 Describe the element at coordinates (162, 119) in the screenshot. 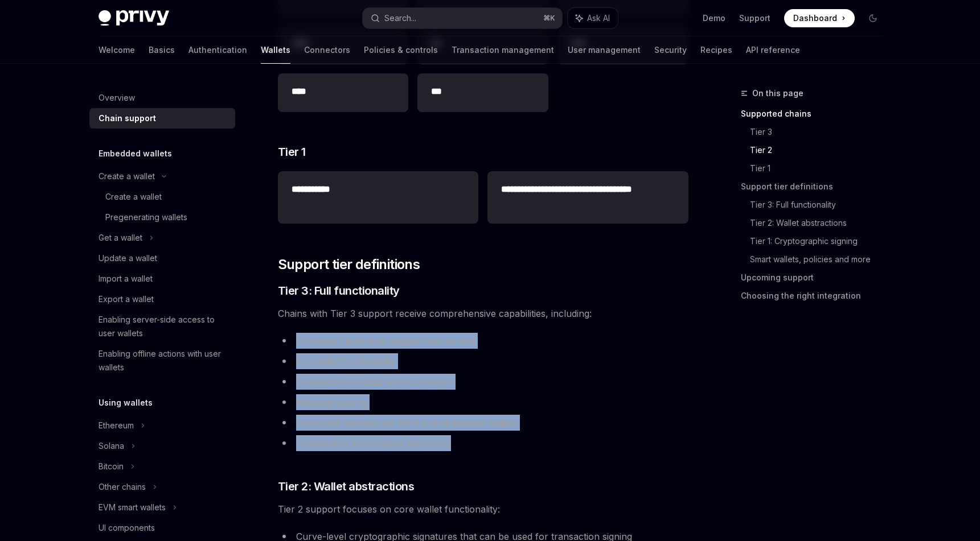

I see `a: Chain support` at that location.